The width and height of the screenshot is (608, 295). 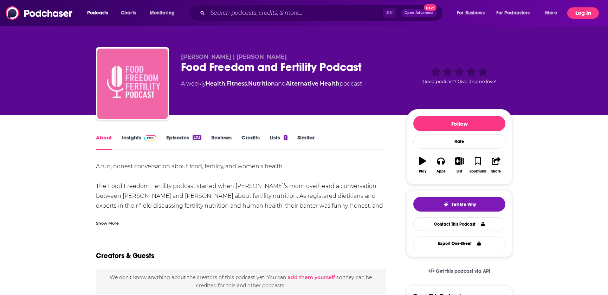 What do you see at coordinates (460, 141) in the screenshot?
I see `div: Rate` at bounding box center [460, 141].